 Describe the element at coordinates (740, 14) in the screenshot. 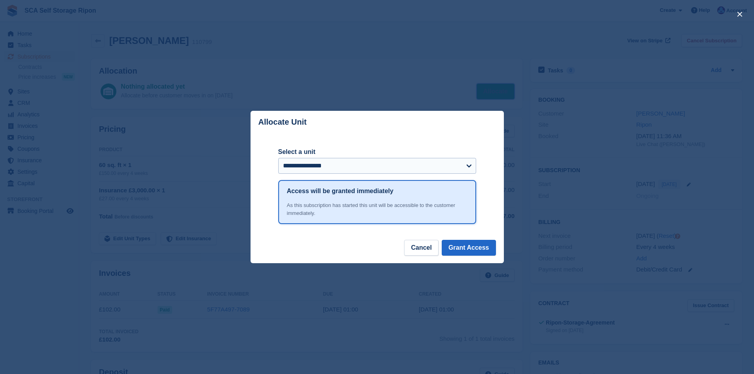

I see `button: close` at that location.